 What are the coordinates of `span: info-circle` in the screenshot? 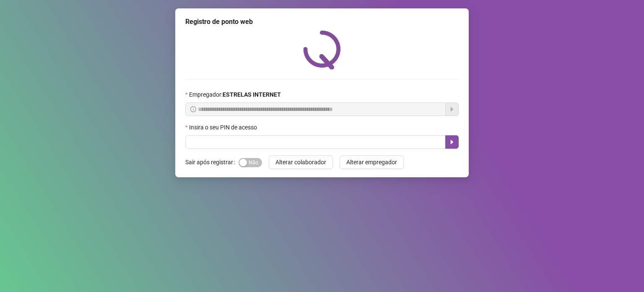 It's located at (193, 109).